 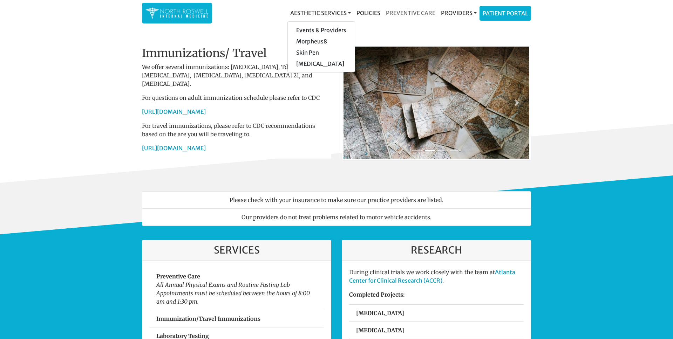 I want to click on a: Policies, so click(x=369, y=13).